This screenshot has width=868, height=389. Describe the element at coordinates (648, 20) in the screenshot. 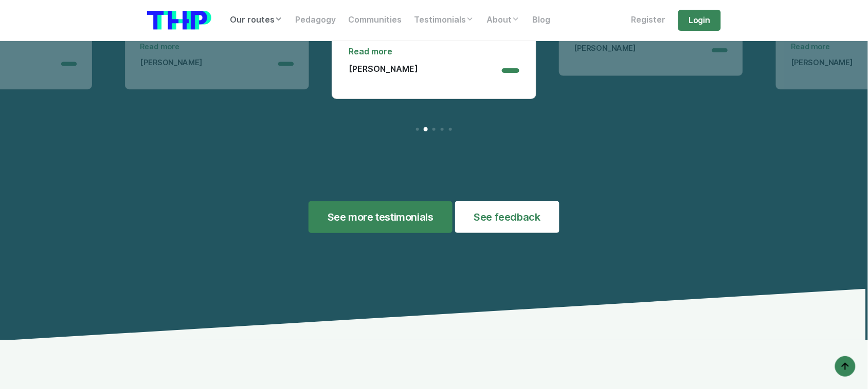

I see `font: Register` at that location.